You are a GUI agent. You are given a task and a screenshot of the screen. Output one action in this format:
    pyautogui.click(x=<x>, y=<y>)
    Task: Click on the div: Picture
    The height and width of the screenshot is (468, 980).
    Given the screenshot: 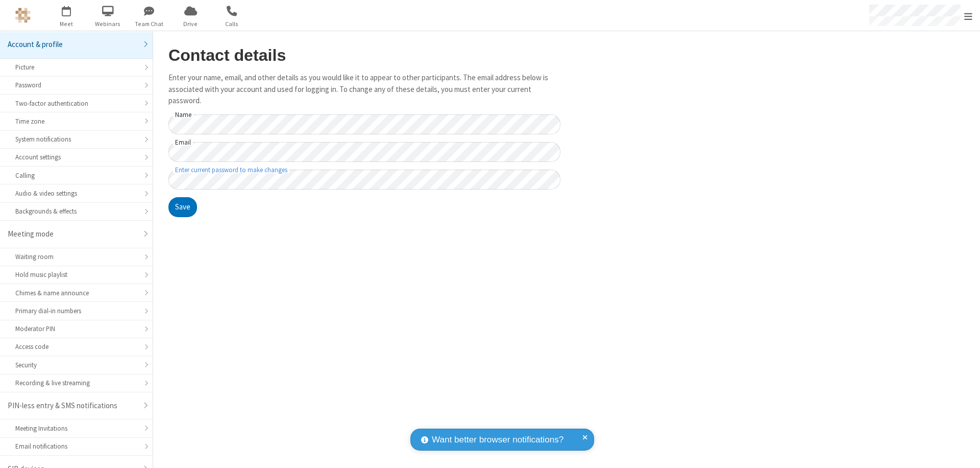 What is the action you would take?
    pyautogui.click(x=76, y=67)
    